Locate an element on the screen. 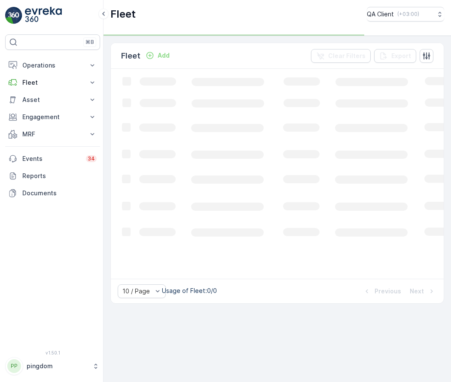 Image resolution: width=451 pixels, height=382 pixels. p: MRF is located at coordinates (52, 134).